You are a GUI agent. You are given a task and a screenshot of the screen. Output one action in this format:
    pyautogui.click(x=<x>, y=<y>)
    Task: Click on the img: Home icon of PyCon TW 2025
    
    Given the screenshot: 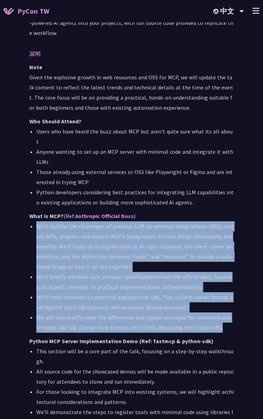 What is the action you would take?
    pyautogui.click(x=9, y=11)
    